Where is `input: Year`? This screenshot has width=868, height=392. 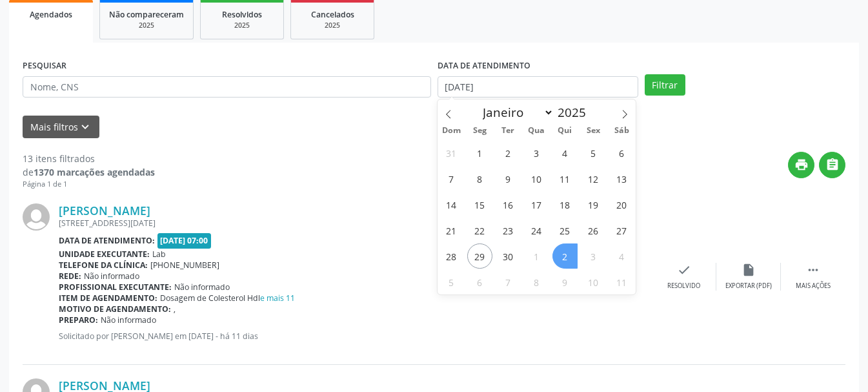
input: Year is located at coordinates (575, 112).